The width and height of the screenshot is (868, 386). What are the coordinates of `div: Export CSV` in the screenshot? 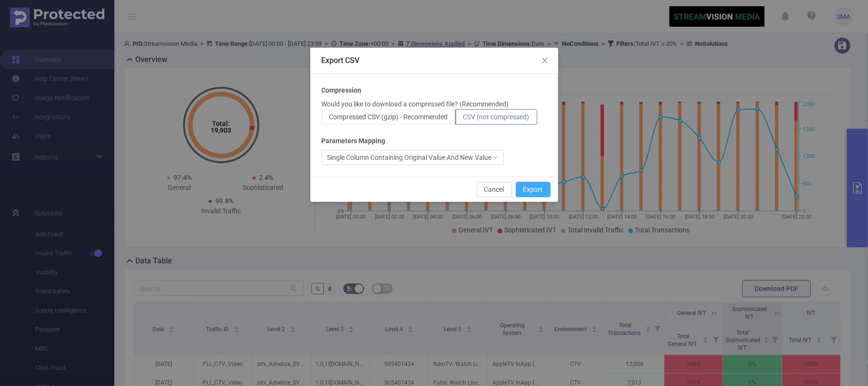 It's located at (435, 61).